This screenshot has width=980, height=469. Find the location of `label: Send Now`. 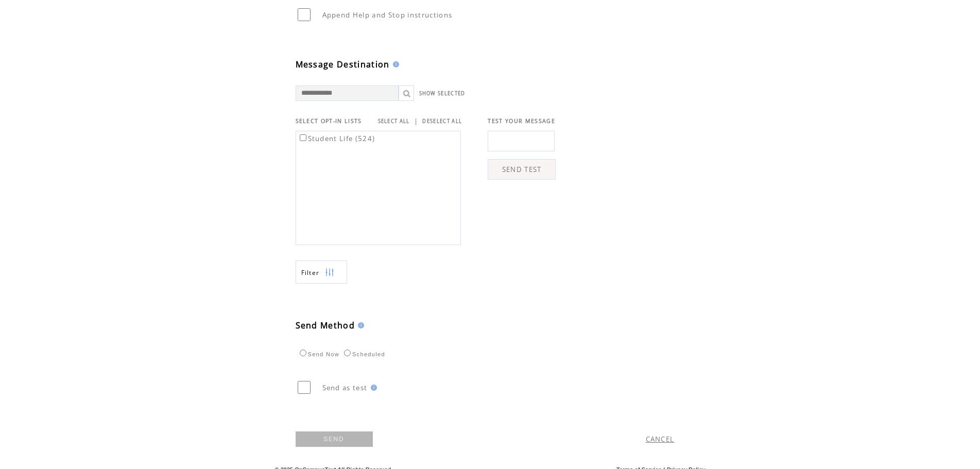

label: Send Now is located at coordinates (318, 355).